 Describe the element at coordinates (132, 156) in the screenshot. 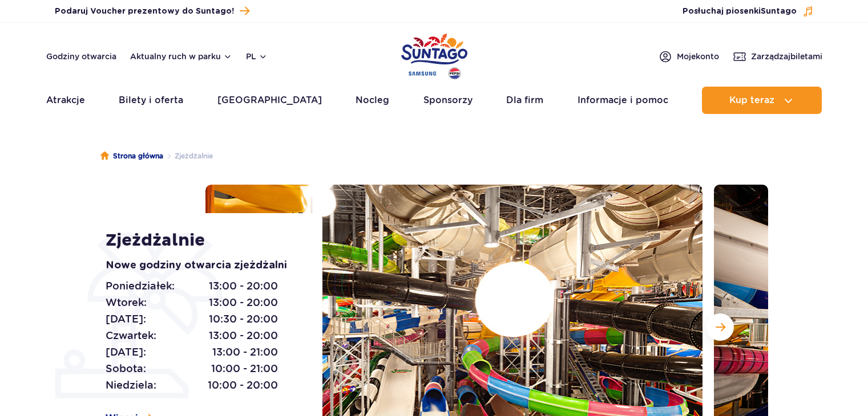

I see `a: Strona główna` at that location.